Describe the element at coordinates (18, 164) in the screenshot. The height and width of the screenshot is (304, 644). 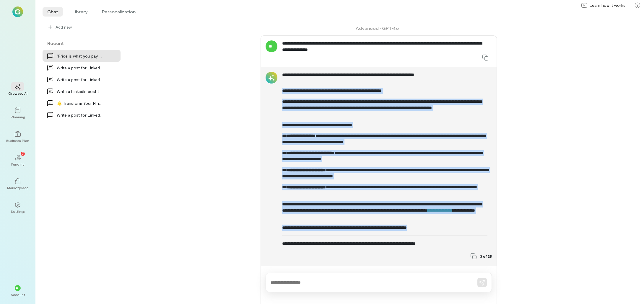
I see `div: Funding` at that location.